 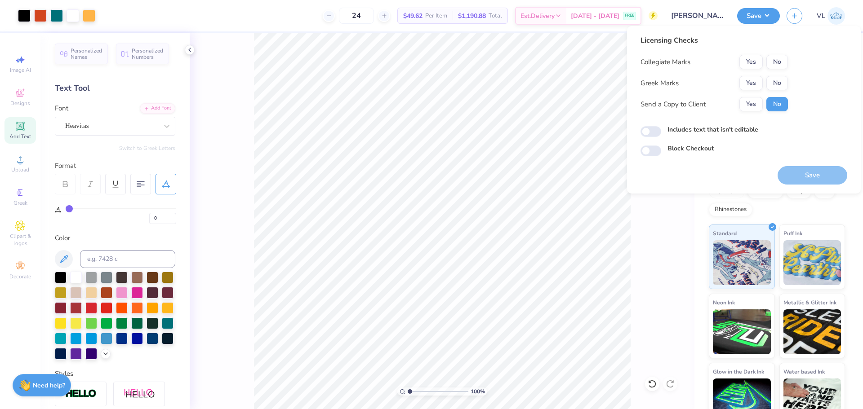 I want to click on div: Rhinestones, so click(x=730, y=210).